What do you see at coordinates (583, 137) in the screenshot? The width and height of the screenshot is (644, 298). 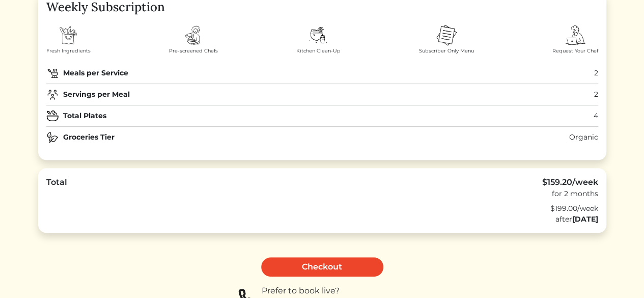 I see `div: Organic` at bounding box center [583, 137].